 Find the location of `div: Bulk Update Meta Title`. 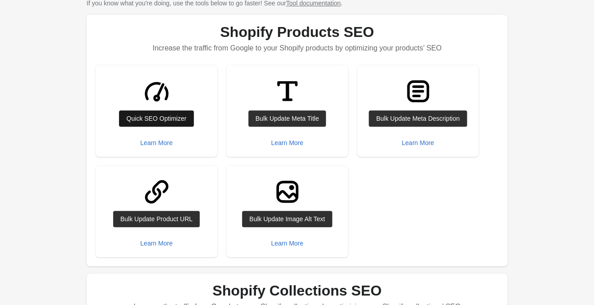

div: Bulk Update Meta Title is located at coordinates (287, 119).